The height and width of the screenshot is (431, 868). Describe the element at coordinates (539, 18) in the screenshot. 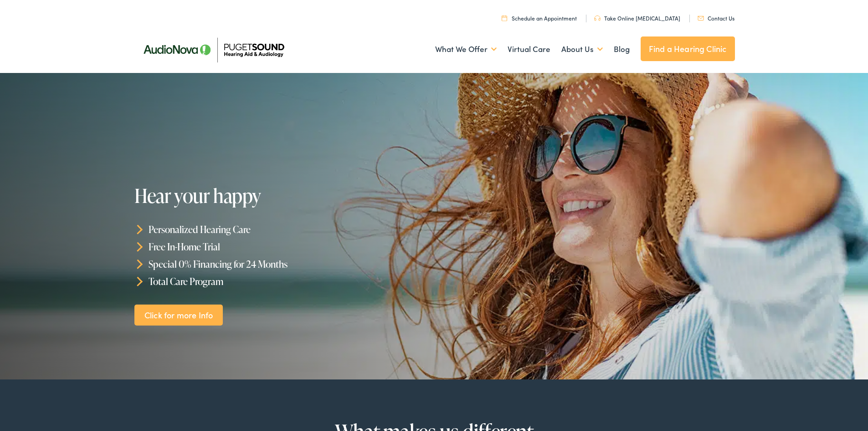

I see `a: Schedule an Appointment` at that location.